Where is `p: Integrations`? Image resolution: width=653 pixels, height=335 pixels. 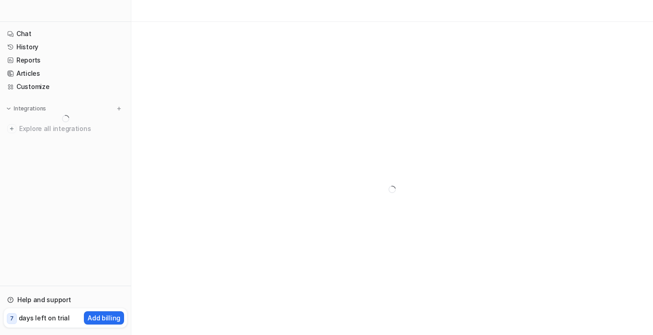
p: Integrations is located at coordinates (30, 109).